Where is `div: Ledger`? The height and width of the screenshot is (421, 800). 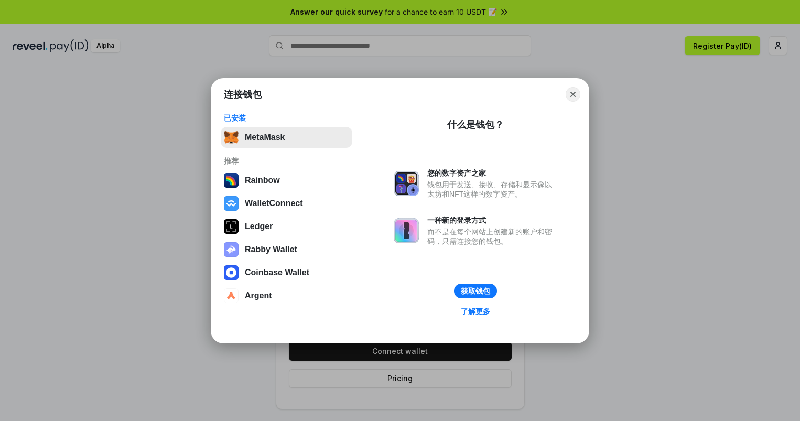
div: Ledger is located at coordinates (258, 226).